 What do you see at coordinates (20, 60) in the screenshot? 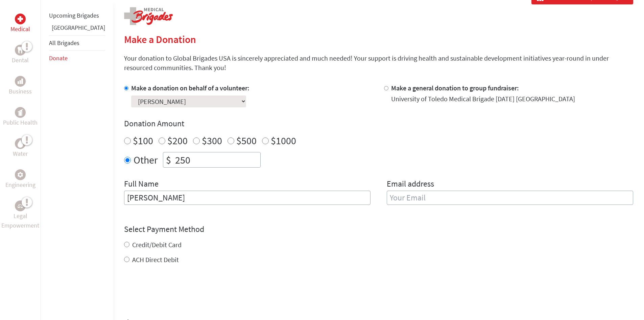
I see `p: Dental` at bounding box center [20, 60].